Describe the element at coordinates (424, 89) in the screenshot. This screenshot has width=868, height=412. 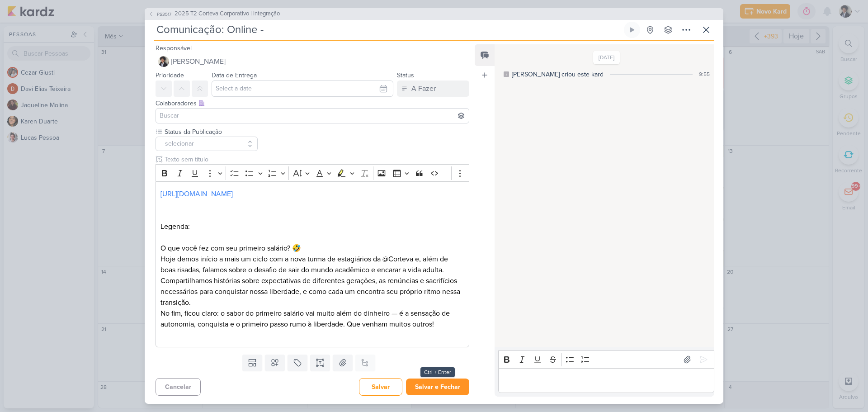
I see `div: A Fazer` at that location.